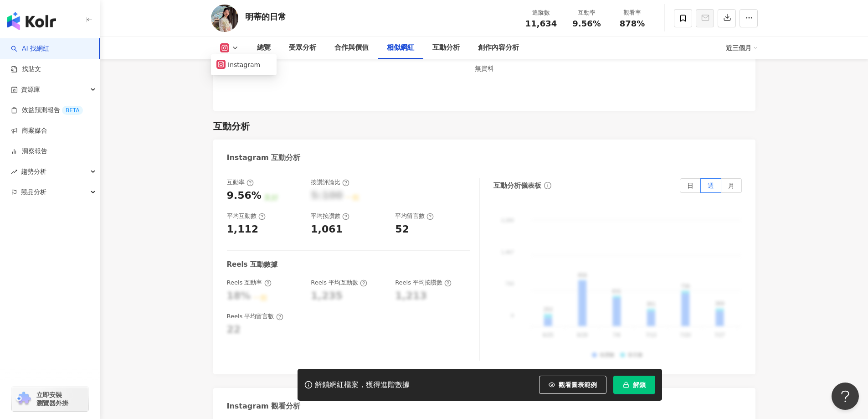  What do you see at coordinates (402, 229) in the screenshot?
I see `div: 52` at bounding box center [402, 229].